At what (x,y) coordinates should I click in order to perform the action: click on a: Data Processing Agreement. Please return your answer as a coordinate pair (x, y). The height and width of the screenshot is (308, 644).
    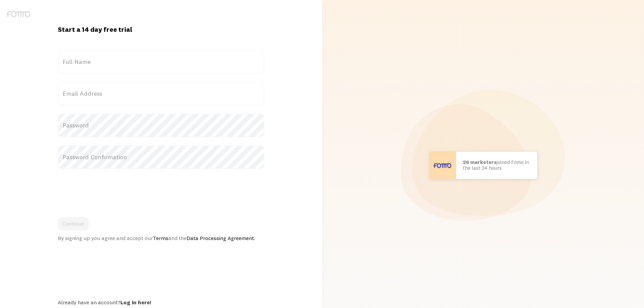
    Looking at the image, I should click on (220, 238).